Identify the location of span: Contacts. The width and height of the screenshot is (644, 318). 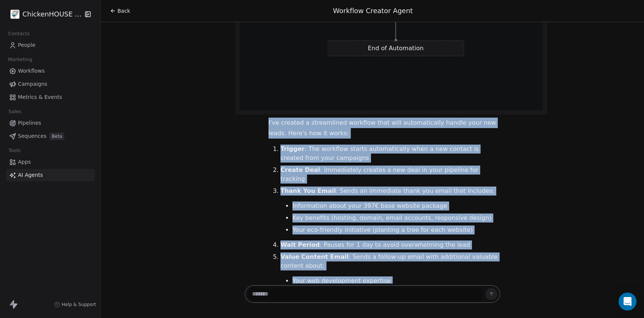
(18, 34).